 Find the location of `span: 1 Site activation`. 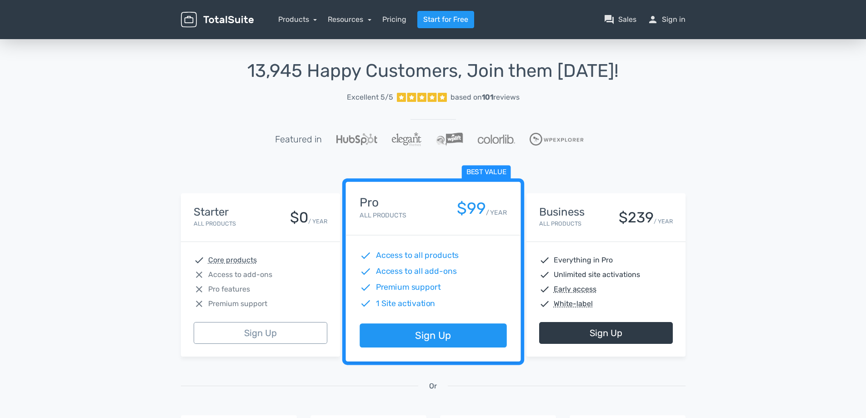

span: 1 Site activation is located at coordinates (405, 303).